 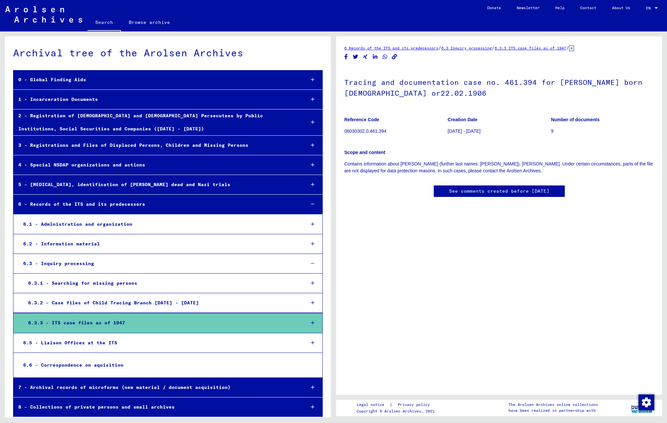 I want to click on div: 6.3.1 - Searching for missing persons, so click(x=162, y=283).